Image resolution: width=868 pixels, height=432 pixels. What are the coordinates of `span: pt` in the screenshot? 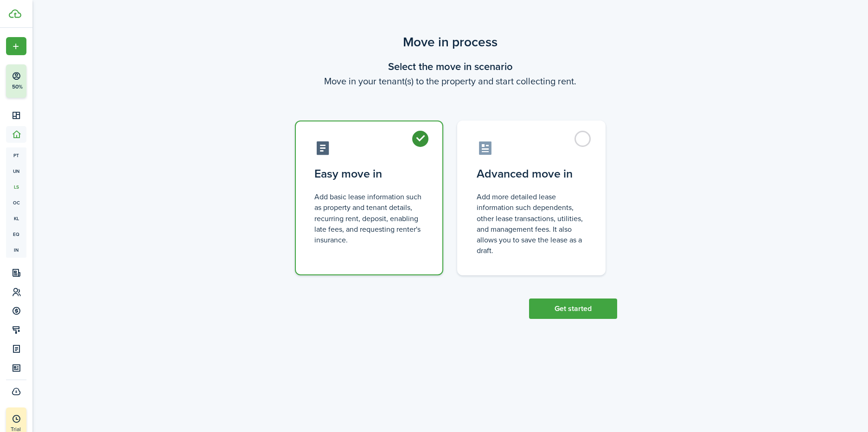 It's located at (16, 155).